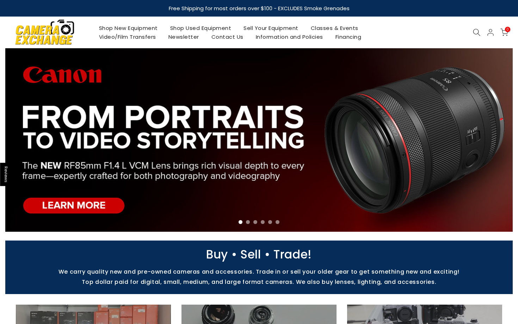 The image size is (518, 324). I want to click on a: Contact Us, so click(227, 37).